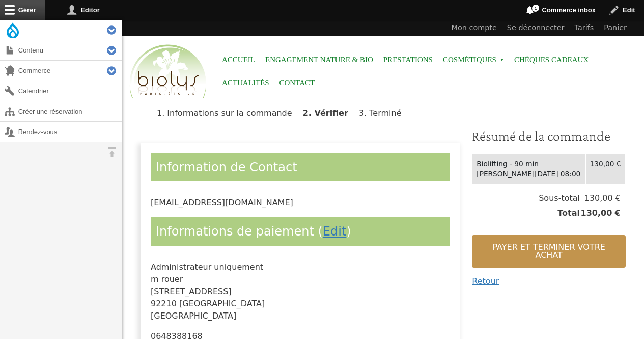 The height and width of the screenshot is (339, 644). What do you see at coordinates (485, 281) in the screenshot?
I see `a: Retour` at bounding box center [485, 281].